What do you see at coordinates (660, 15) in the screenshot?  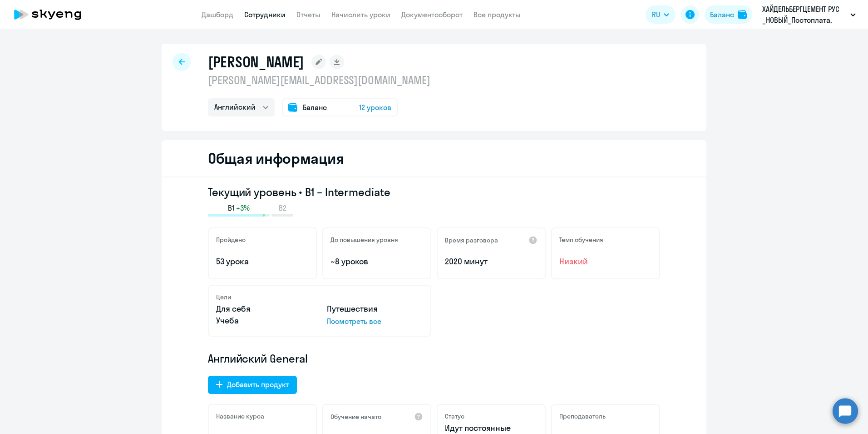 I see `button: RU` at bounding box center [660, 15].